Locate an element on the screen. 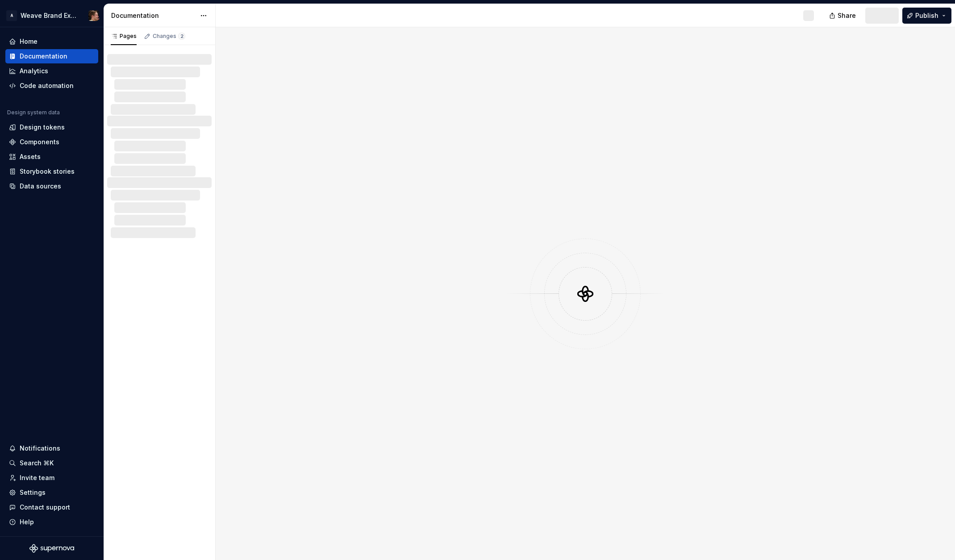 This screenshot has height=560, width=955. a: Data sources is located at coordinates (52, 186).